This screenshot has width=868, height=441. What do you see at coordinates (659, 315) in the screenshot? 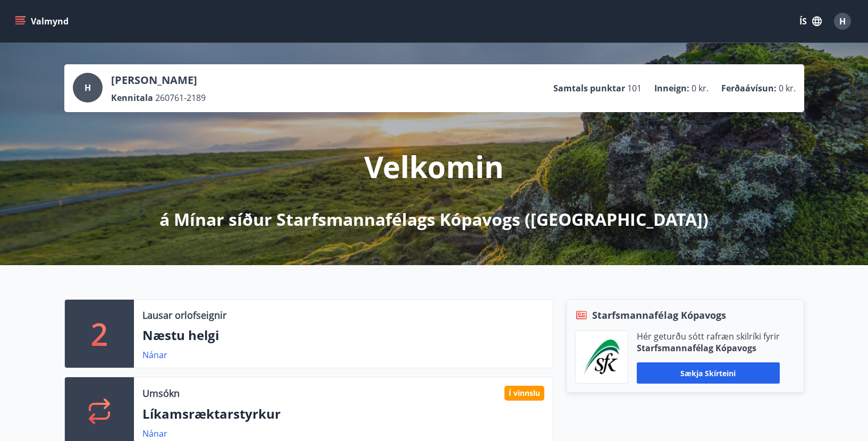
I see `span: Starfsmannafélag Kópavogs` at bounding box center [659, 315].